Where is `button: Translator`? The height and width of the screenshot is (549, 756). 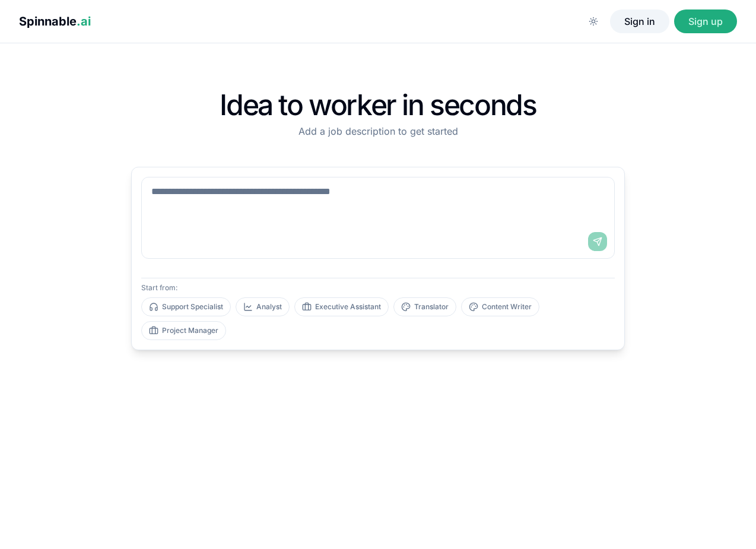
button: Translator is located at coordinates (425, 307).